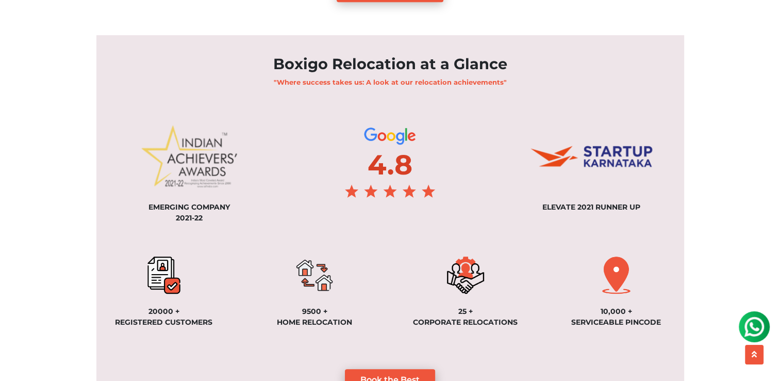 The height and width of the screenshot is (381, 780). What do you see at coordinates (591, 156) in the screenshot?
I see `img: startup-ka` at bounding box center [591, 156].